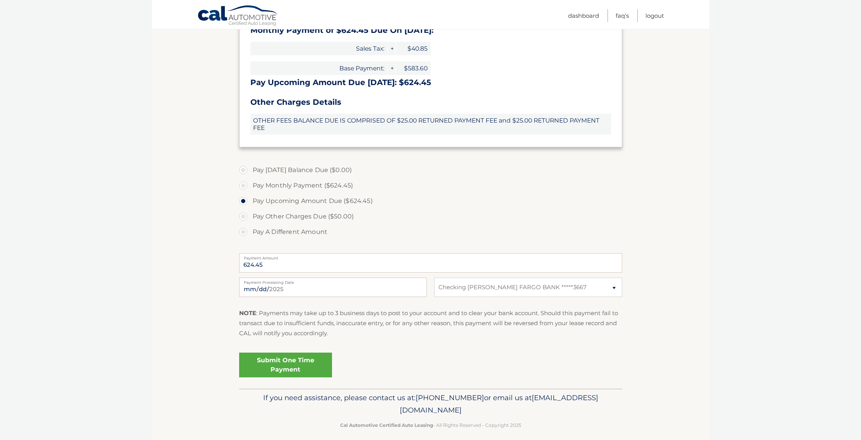 The image size is (861, 440). Describe the element at coordinates (333, 281) in the screenshot. I see `label: Payment Processing Date` at that location.